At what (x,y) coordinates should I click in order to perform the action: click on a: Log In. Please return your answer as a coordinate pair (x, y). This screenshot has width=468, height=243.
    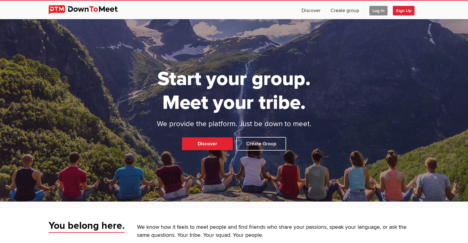
    Looking at the image, I should click on (378, 10).